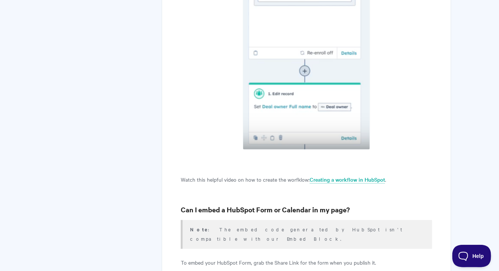  Describe the element at coordinates (306, 262) in the screenshot. I see `p: To embed your HubSpot Form, grab the Share Link for the form when you publish it.` at that location.